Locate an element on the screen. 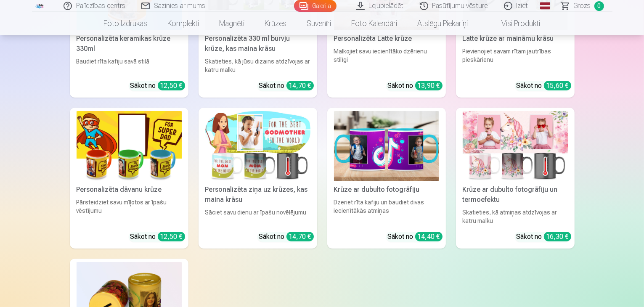  img: Personalizēta dāvanu krūze is located at coordinates (129, 146).